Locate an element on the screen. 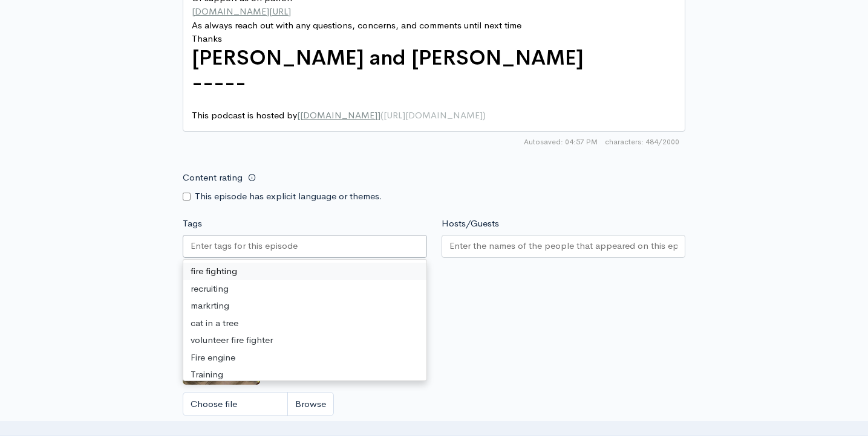 The image size is (868, 436). div: recruiting is located at coordinates (305, 289).